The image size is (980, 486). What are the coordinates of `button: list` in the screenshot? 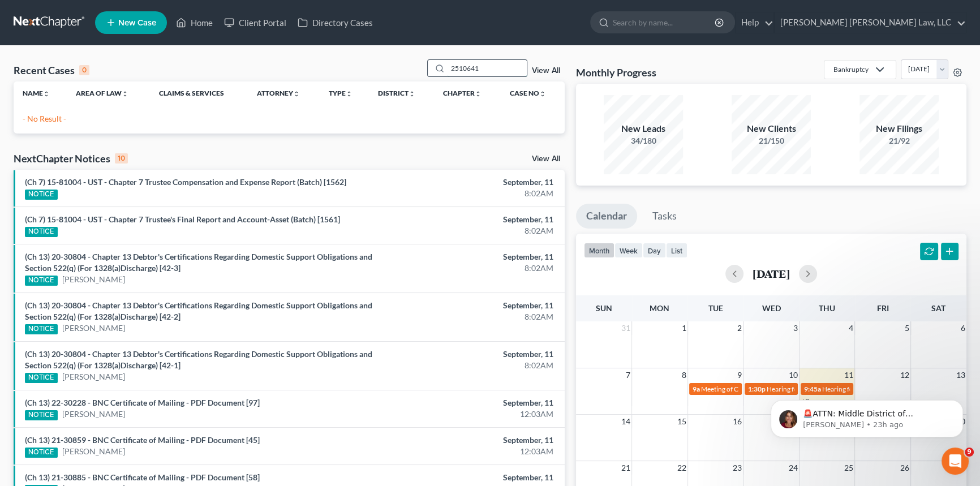 It's located at (676, 250).